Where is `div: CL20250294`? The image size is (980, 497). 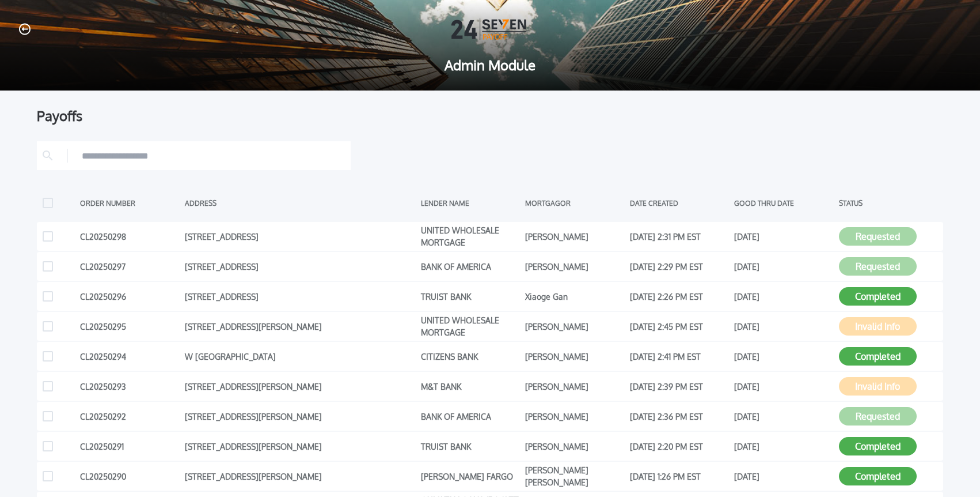
div: CL20250294 is located at coordinates (130, 356).